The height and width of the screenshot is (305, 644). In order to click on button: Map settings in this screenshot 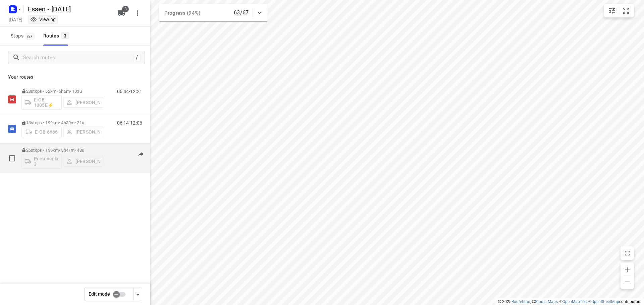, I will do `click(612, 11)`.